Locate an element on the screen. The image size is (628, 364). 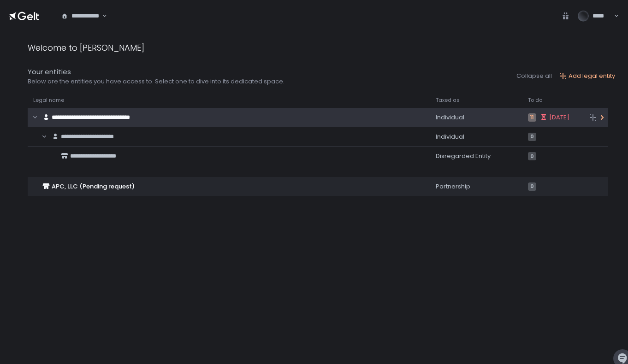
span: 11 is located at coordinates (532, 118).